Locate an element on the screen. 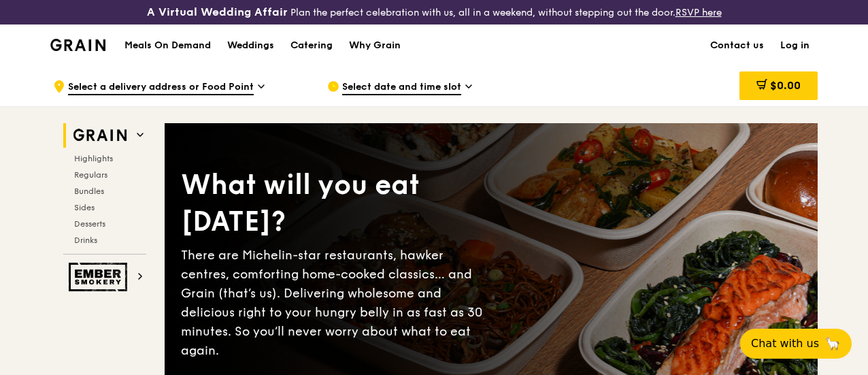  span: Select date and time slot is located at coordinates (402, 88).